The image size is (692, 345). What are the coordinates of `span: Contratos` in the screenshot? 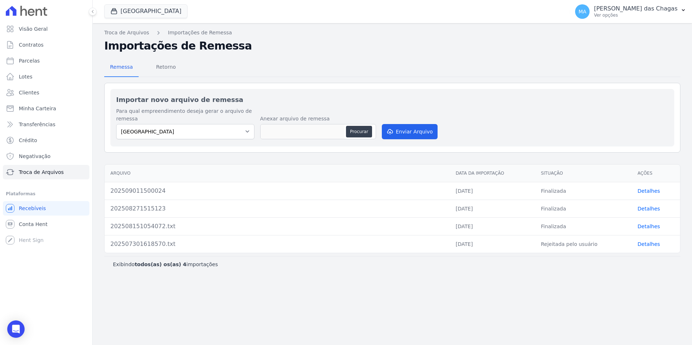 It's located at (31, 45).